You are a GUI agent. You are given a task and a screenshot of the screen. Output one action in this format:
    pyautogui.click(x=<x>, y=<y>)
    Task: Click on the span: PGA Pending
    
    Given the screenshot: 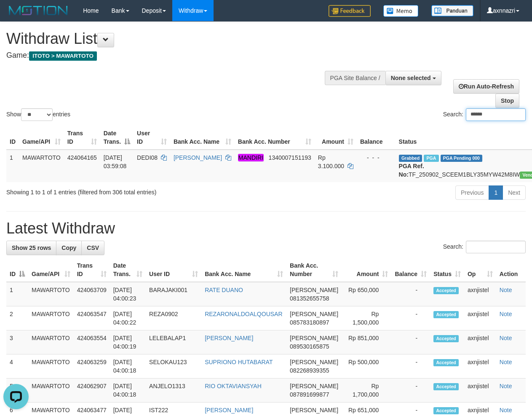 What is the action you would take?
    pyautogui.click(x=461, y=158)
    